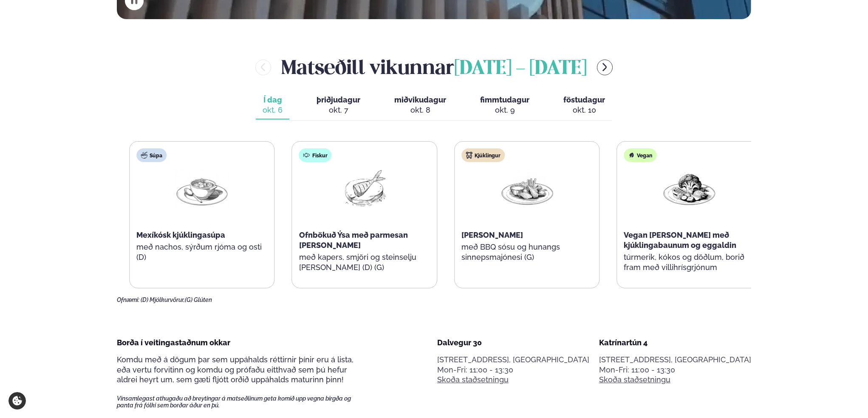 This screenshot has width=868, height=418. I want to click on span: Vinsamlegast athugaðu að breytingar á matseðlinum geta komið upp vegna birgða og panta frá fólki ..., so click(241, 401).